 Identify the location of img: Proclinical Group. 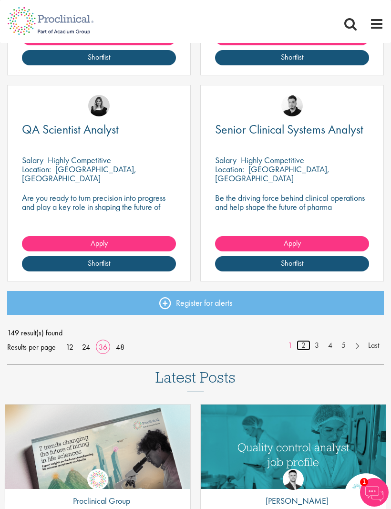
(98, 480).